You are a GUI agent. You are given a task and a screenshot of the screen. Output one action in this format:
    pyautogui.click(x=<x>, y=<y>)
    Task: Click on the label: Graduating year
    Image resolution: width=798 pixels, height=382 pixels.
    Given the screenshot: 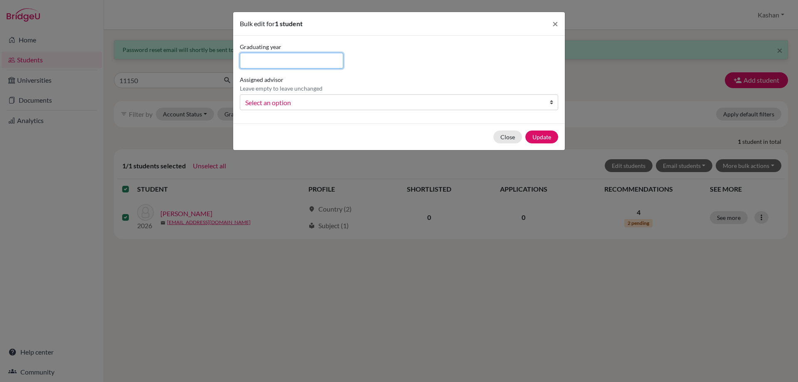 What is the action you would take?
    pyautogui.click(x=291, y=47)
    